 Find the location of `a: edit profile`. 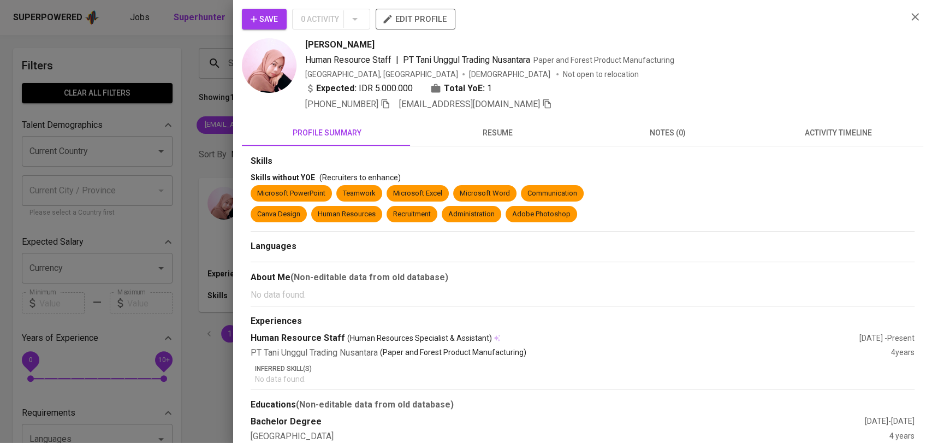

a: edit profile is located at coordinates (415, 19).